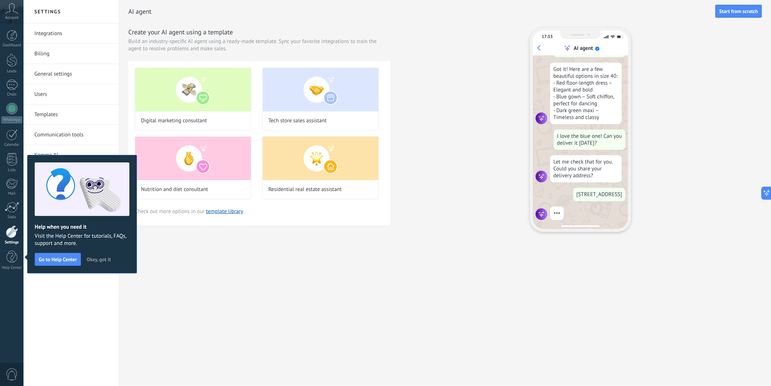 The width and height of the screenshot is (771, 386). Describe the element at coordinates (12, 268) in the screenshot. I see `div: Help Center` at that location.